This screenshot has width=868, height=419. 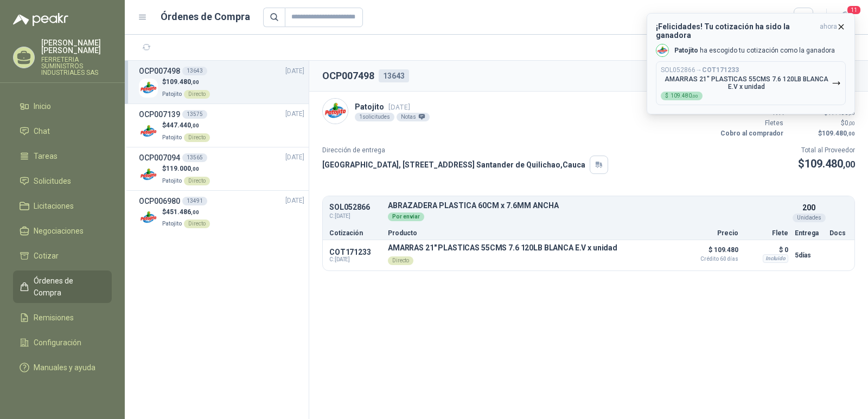 I want to click on img: Logo peakr, so click(x=41, y=20).